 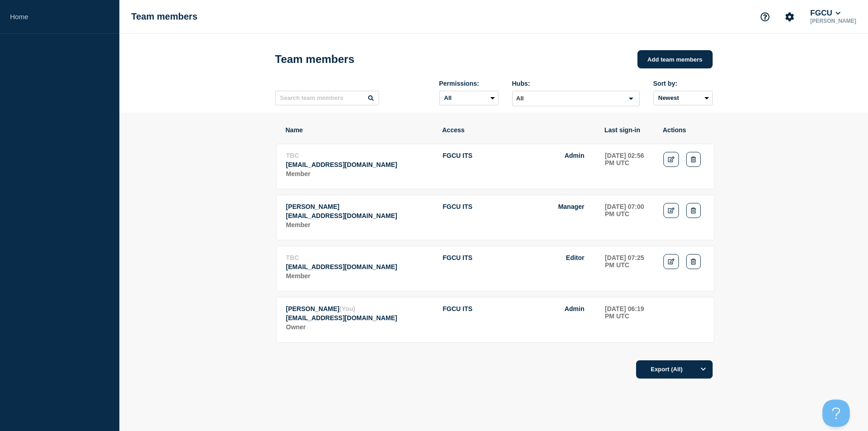 I want to click on td: Last sign-in: 2025-08-14 07:25 PM UTC, so click(x=630, y=268).